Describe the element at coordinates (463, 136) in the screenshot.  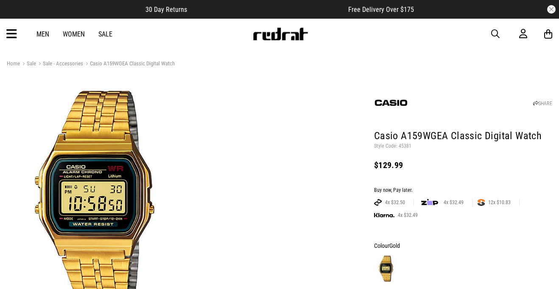
I see `h1: Casio A159WGEA Classic Digital Watch` at that location.